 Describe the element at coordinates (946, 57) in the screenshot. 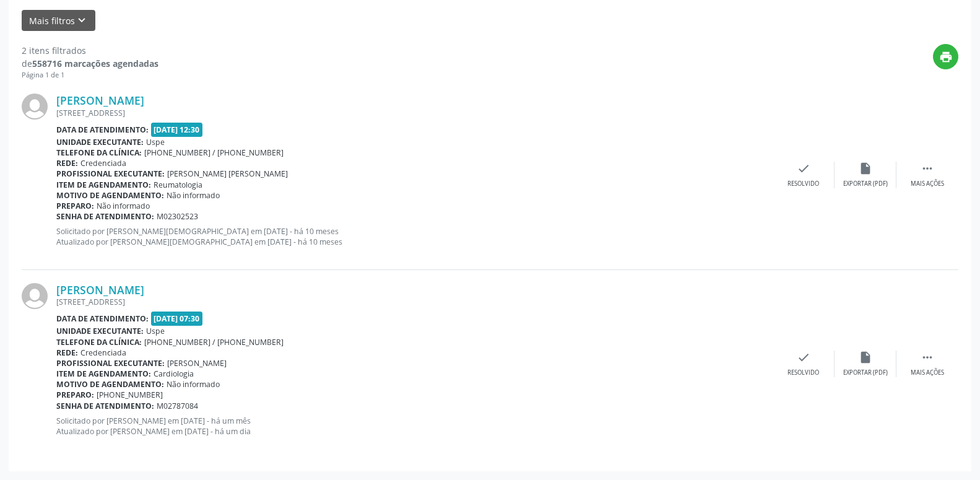

I see `i: print` at that location.